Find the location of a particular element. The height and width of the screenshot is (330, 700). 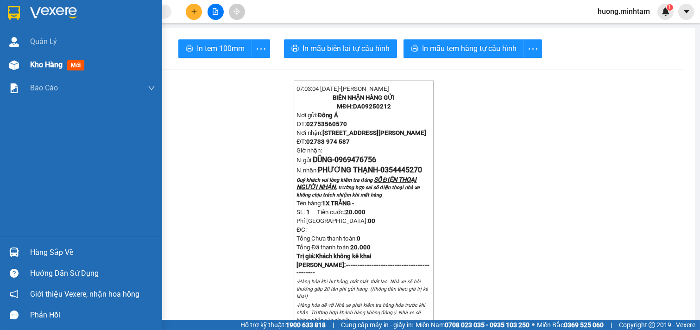

span: ĐC: is located at coordinates (302, 229).